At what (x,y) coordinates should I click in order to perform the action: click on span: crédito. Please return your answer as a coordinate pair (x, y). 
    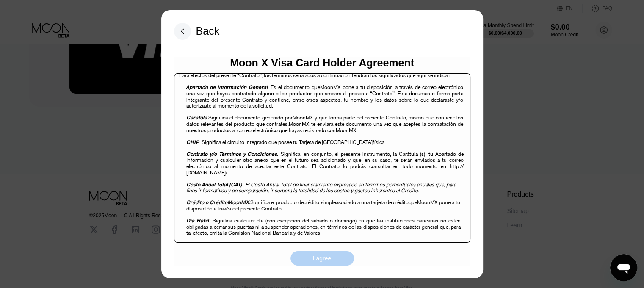
    Looking at the image, I should click on (311, 202).